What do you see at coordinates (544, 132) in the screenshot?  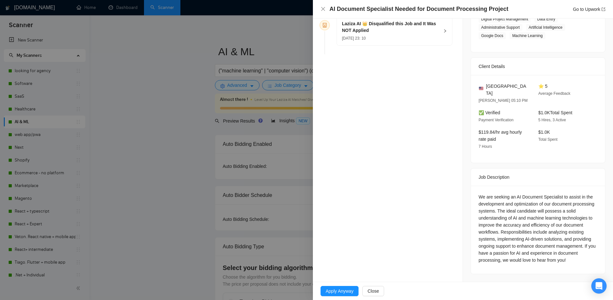 I see `span: $1.0K` at bounding box center [544, 132].